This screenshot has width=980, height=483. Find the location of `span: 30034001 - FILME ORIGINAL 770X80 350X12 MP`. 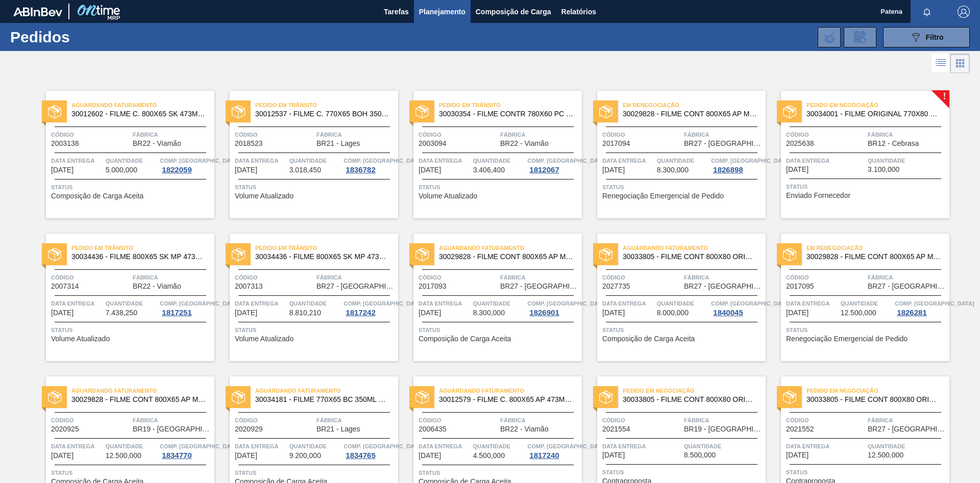

span: 30034001 - FILME ORIGINAL 770X80 350X12 MP is located at coordinates (874, 114).